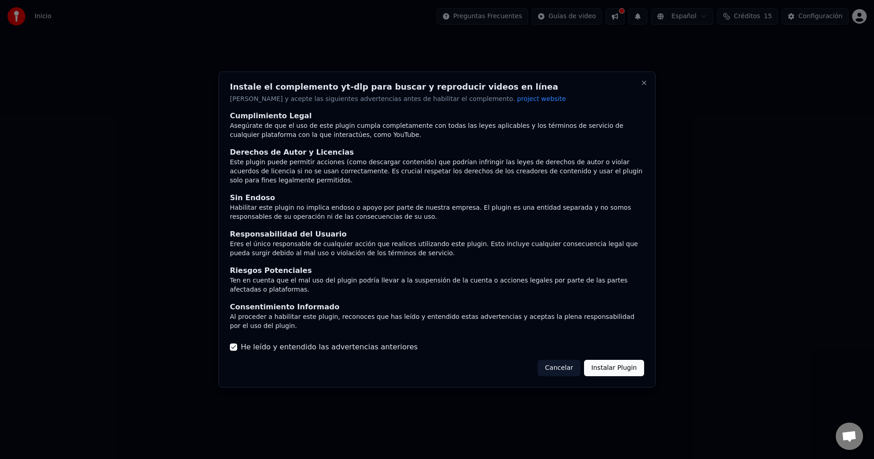 This screenshot has width=874, height=459. What do you see at coordinates (437, 271) in the screenshot?
I see `div: Riesgos Potenciales` at bounding box center [437, 271].